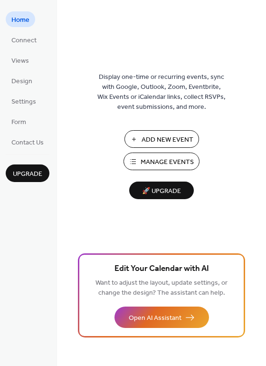 The height and width of the screenshot is (366, 266). I want to click on span: Home, so click(20, 20).